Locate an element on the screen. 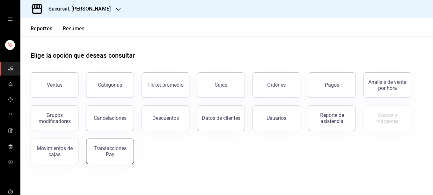  button: Transacciones Pay is located at coordinates (110, 151).